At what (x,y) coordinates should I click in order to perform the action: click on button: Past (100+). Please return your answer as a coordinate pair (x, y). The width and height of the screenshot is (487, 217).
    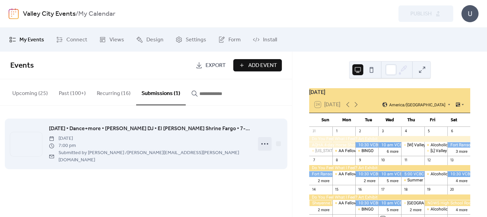
    Looking at the image, I should click on (72, 92).